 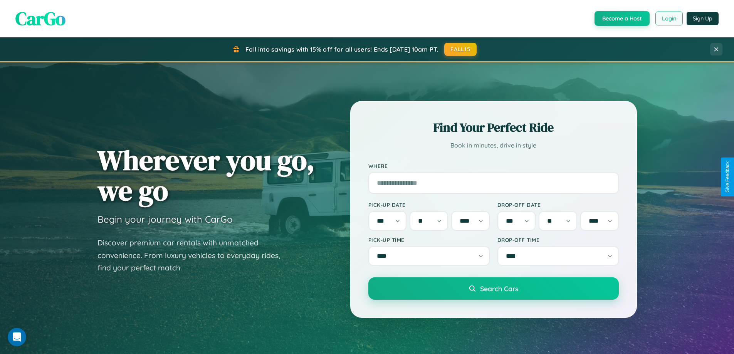 What do you see at coordinates (494, 145) in the screenshot?
I see `p: Book in minutes, drive in style` at bounding box center [494, 145].